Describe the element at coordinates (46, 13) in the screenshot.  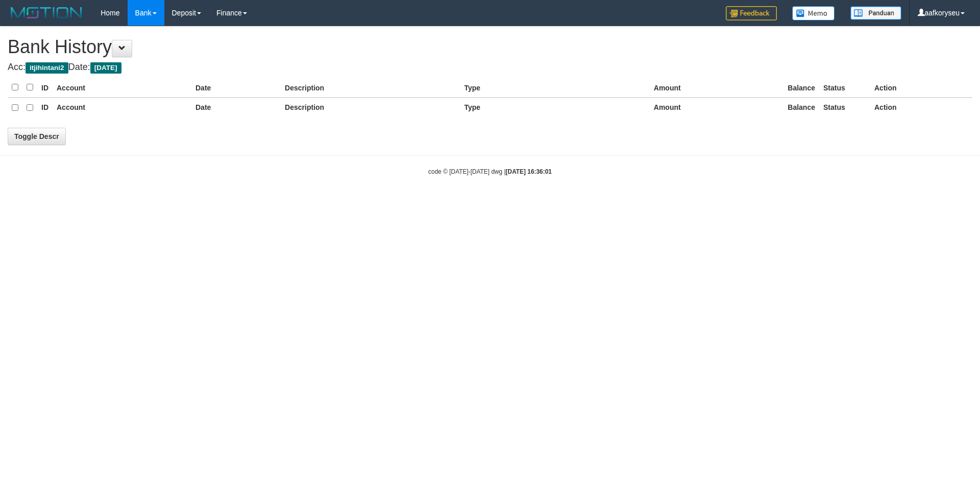
I see `img: MOTION_logo.png` at that location.